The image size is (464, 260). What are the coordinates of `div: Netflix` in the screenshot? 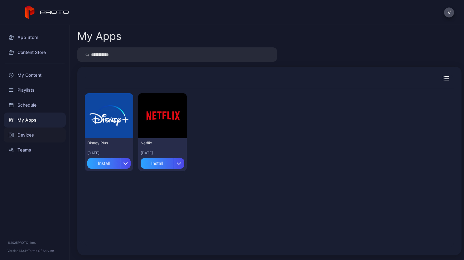 It's located at (158, 143).